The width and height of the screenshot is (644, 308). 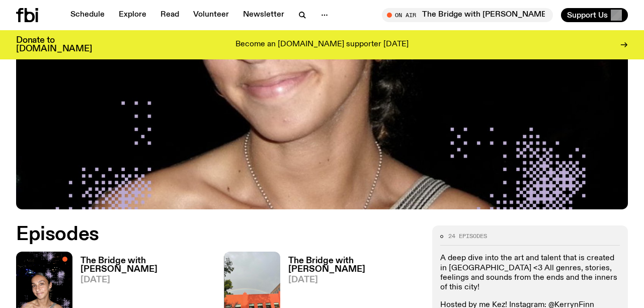 What do you see at coordinates (169, 15) in the screenshot?
I see `a: Read` at bounding box center [169, 15].